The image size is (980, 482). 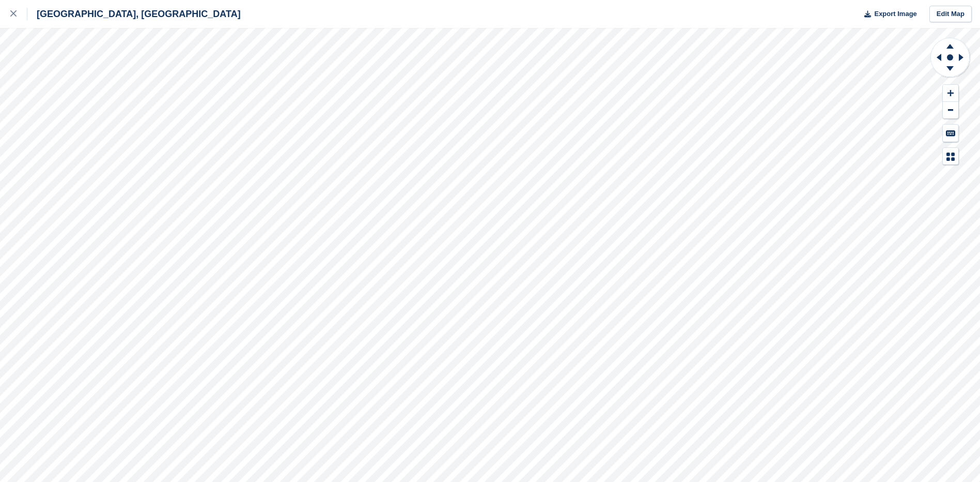 What do you see at coordinates (951, 133) in the screenshot?
I see `button: Keyboard Shortcuts` at bounding box center [951, 133].